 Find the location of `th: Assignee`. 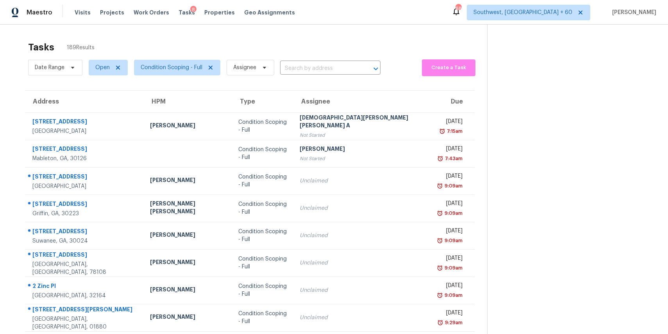

th: Assignee is located at coordinates (363, 102).